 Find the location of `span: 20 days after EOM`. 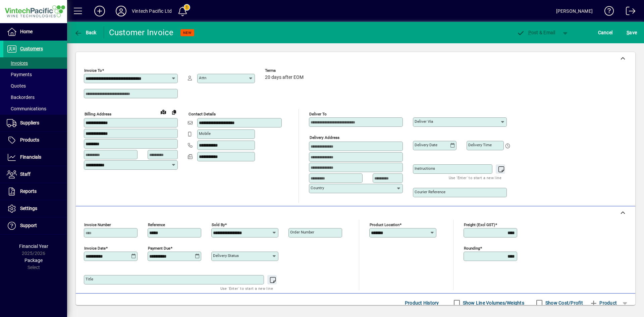

span: 20 days after EOM is located at coordinates (284, 78).